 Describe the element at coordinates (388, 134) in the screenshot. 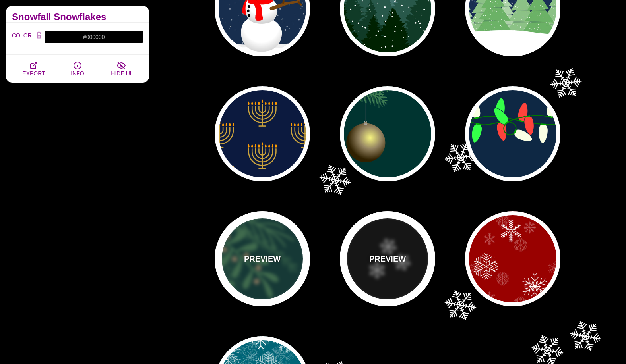

I see `button: gold tree ornament hanging from pine branch in vector` at that location.